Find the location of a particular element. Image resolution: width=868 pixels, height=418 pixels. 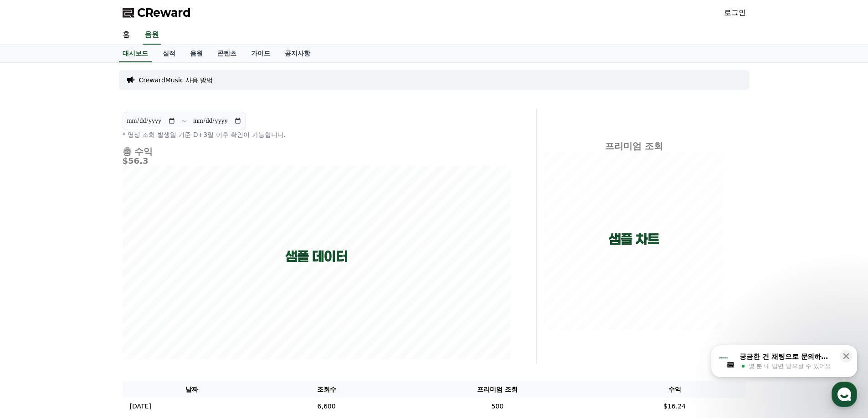

a: 로그인 is located at coordinates (735, 13).